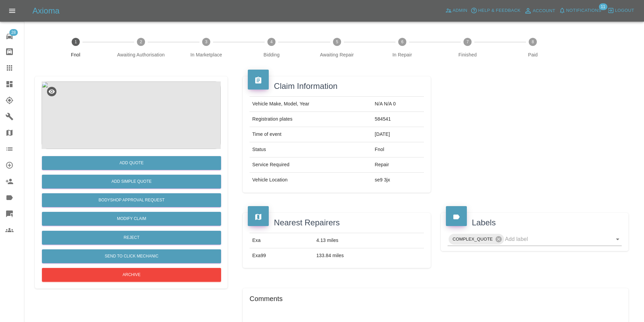  I want to click on button: Add Quote, so click(132, 163).